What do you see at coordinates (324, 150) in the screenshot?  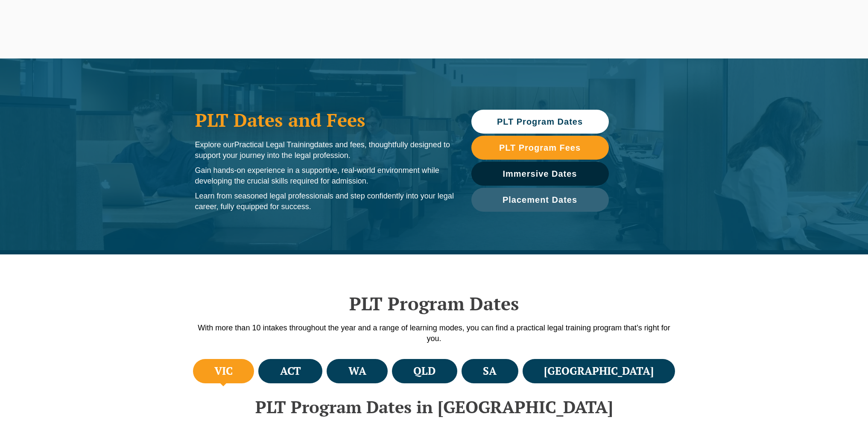 I see `p: Explore our dates and fees, thoughtfully designed to support your journey into the legal profession.` at bounding box center [324, 150].